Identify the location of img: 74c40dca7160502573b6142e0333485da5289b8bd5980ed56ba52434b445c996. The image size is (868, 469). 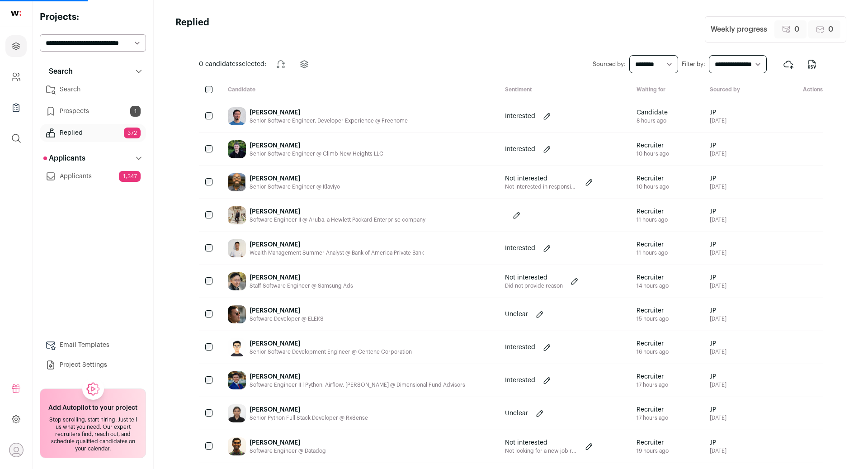
(236, 347).